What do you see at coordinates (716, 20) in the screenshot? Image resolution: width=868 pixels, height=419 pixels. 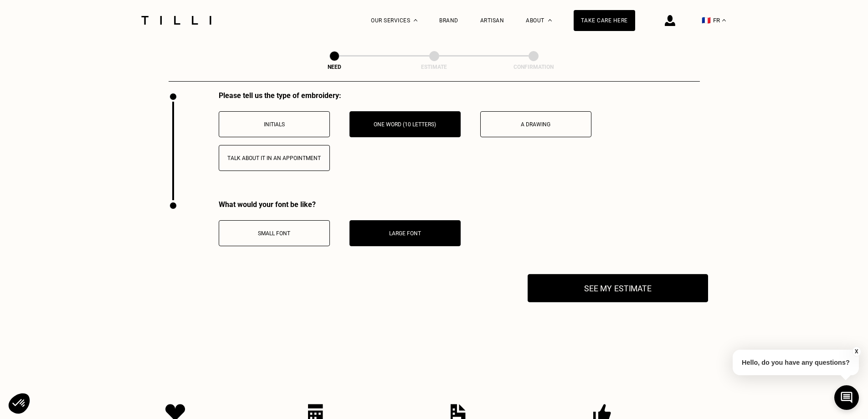 I see `font: FR` at bounding box center [716, 20].